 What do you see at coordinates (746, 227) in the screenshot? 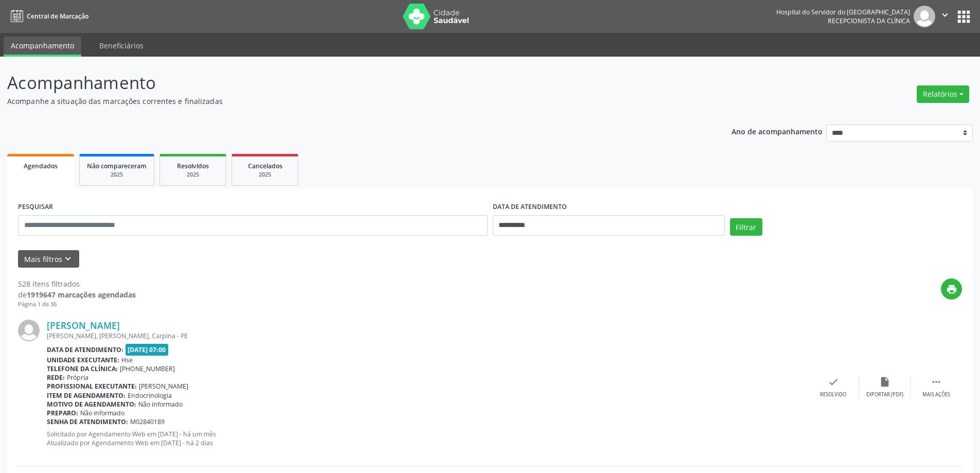
I see `button: Filtrar` at bounding box center [746, 227].